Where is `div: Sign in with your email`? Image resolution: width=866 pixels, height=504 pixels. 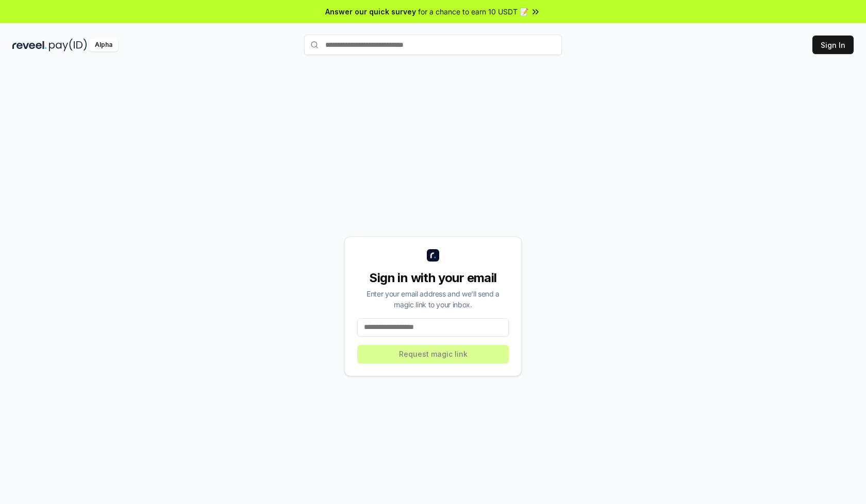
div: Sign in with your email is located at coordinates (433, 278).